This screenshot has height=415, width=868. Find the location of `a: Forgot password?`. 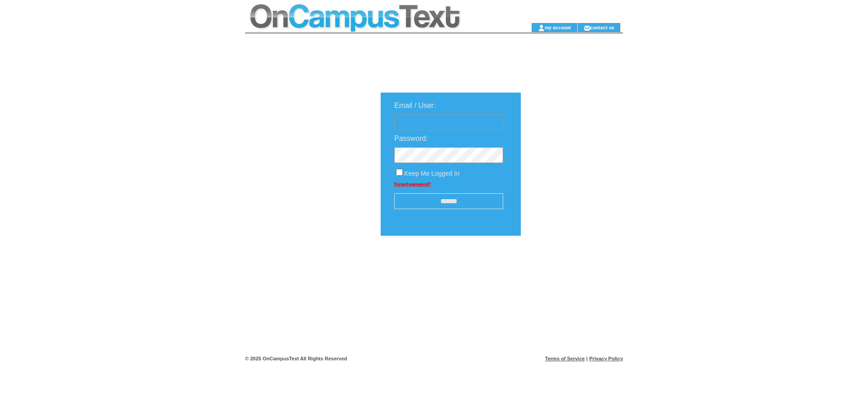

a: Forgot password? is located at coordinates (412, 184).